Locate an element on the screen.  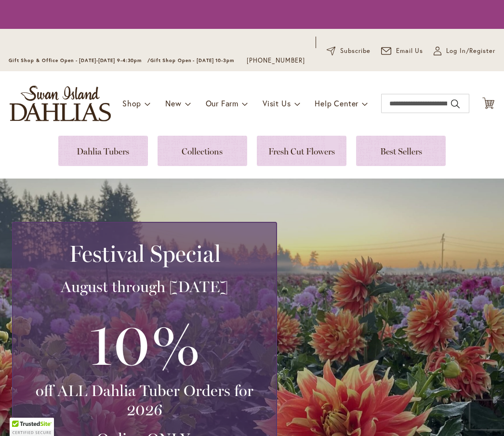
h2: Festival Special is located at coordinates (144, 254).